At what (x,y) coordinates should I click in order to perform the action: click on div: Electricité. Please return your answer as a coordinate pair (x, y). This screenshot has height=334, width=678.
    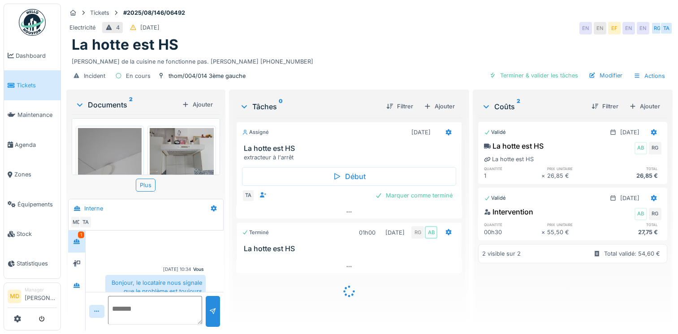
    Looking at the image, I should click on (82, 27).